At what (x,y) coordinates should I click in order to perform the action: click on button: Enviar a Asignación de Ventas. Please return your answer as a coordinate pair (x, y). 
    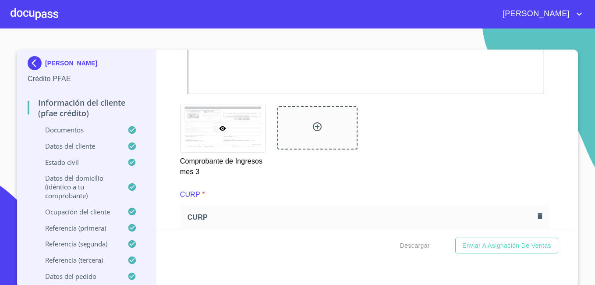
    Looking at the image, I should click on (507, 245).